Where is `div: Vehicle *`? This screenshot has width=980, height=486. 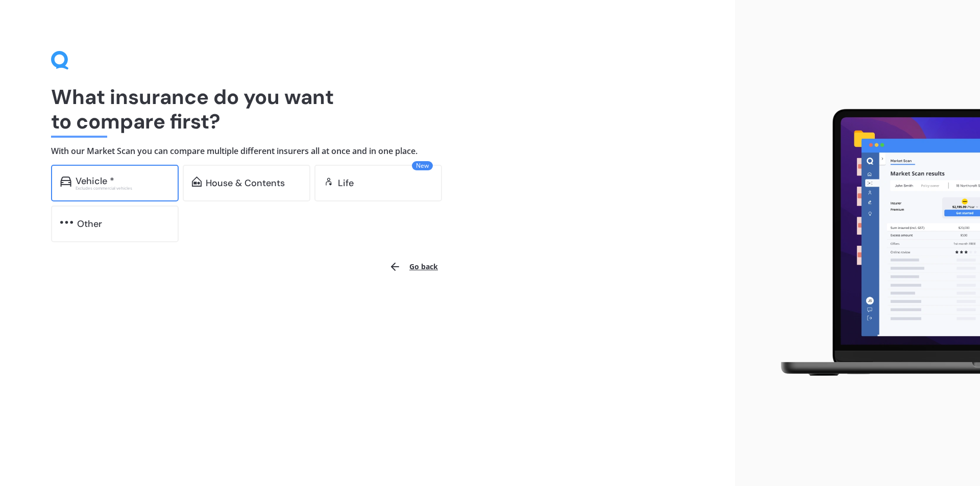
div: Vehicle * is located at coordinates (95, 181).